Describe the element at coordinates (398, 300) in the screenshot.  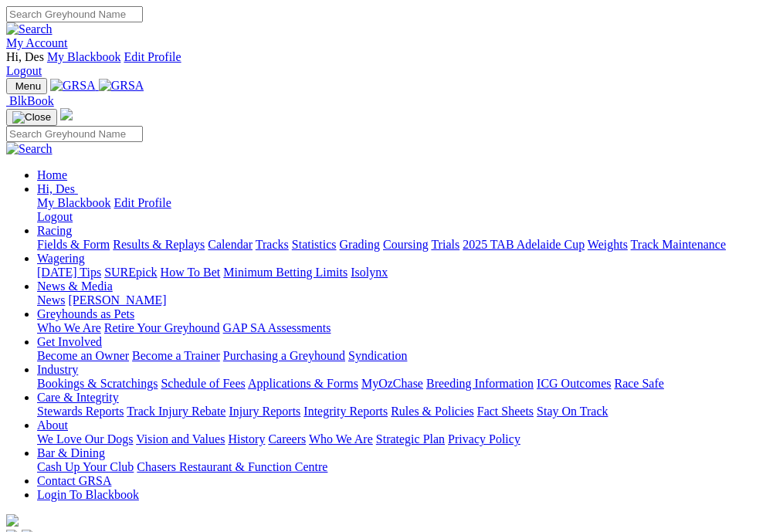
I see `div: News & Media` at that location.